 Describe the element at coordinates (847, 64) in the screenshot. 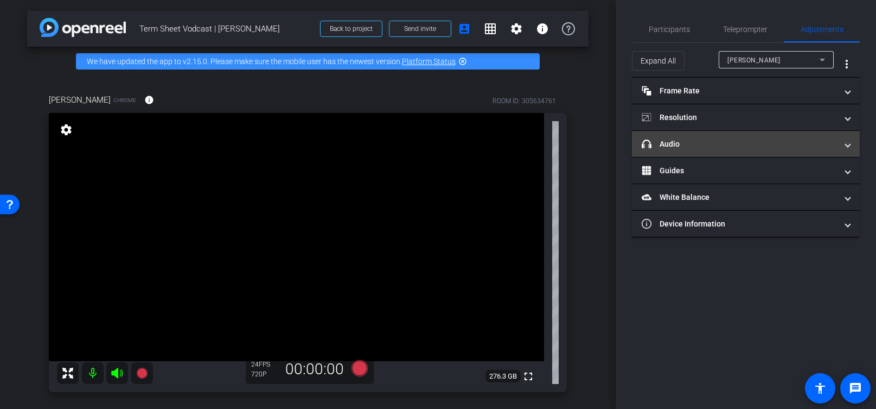

I see `button: More Options for Adjustments Panel` at that location.